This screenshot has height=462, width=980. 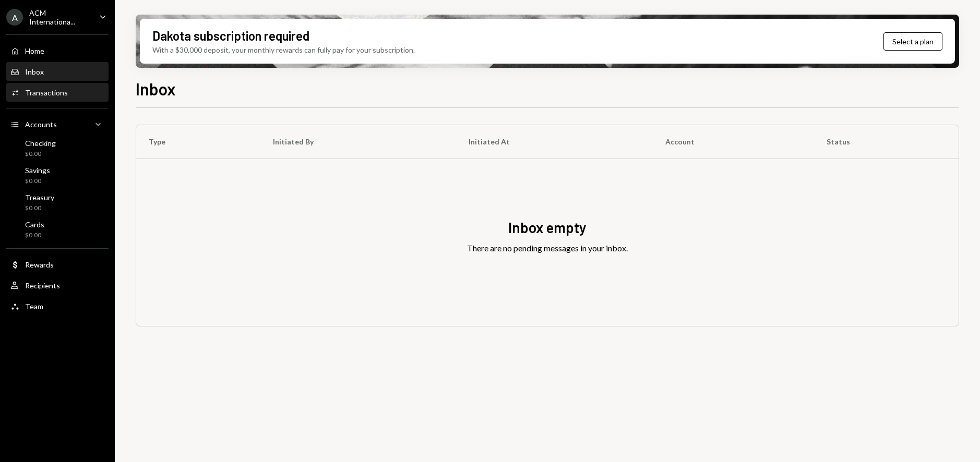 What do you see at coordinates (60, 17) in the screenshot?
I see `div: ACM Internationa...` at bounding box center [60, 17].